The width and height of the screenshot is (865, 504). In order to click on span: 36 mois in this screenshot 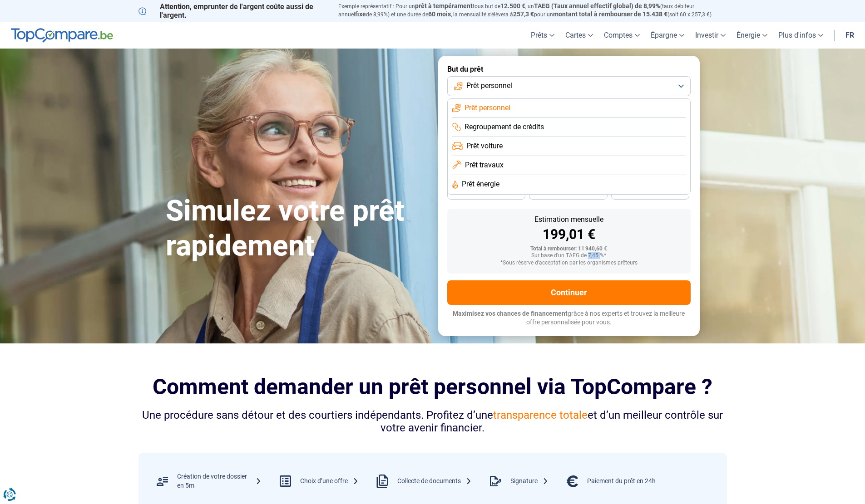, I will do `click(486, 193)`.